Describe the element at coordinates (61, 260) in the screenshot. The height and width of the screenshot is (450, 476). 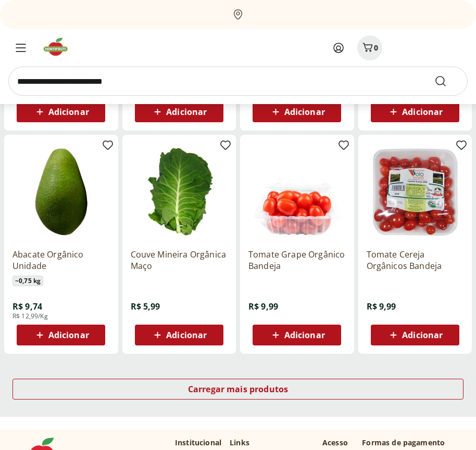
I see `p: Abacate Orgânico Unidade` at that location.